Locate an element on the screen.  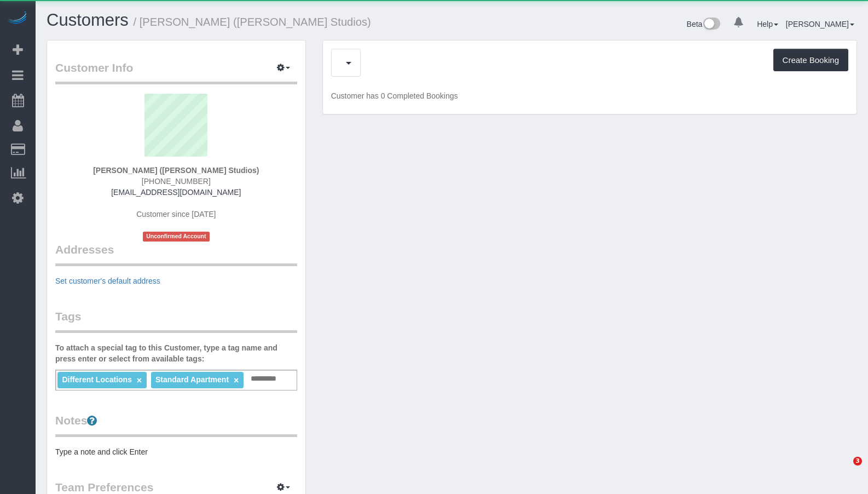
a: Help is located at coordinates (767, 24).